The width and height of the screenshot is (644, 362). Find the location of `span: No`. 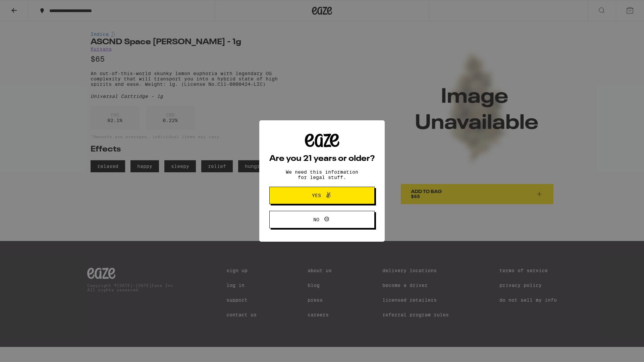

span: No is located at coordinates (316, 220).